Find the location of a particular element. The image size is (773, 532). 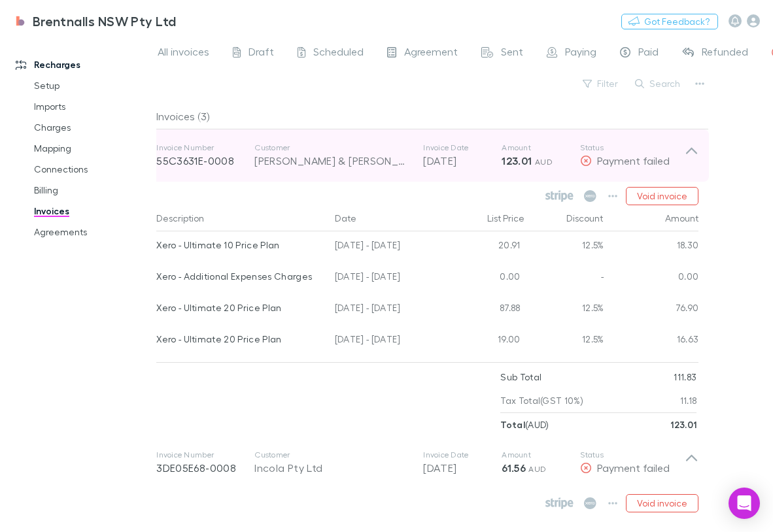

div: Xero - Ultimate 10 Price Plan is located at coordinates (240, 245).